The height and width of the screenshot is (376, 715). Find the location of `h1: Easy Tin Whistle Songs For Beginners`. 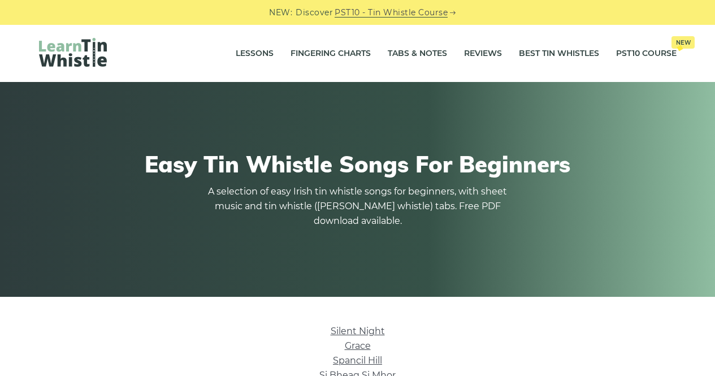

h1: Easy Tin Whistle Songs For Beginners is located at coordinates (358, 164).